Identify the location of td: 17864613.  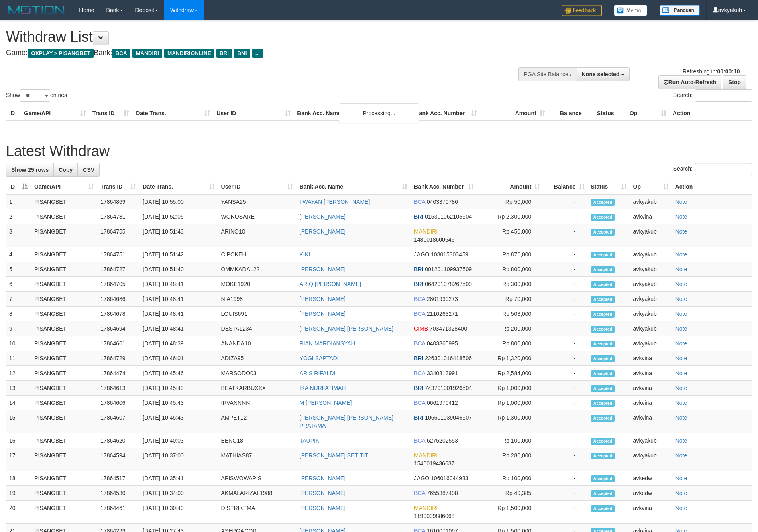
(118, 389).